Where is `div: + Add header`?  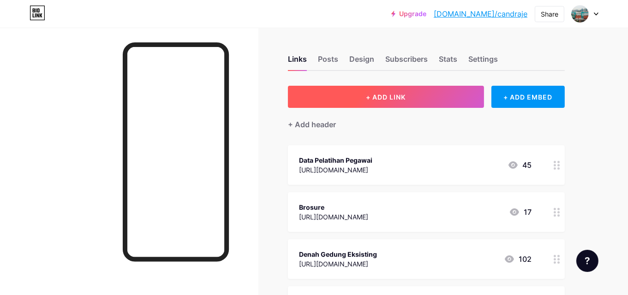
div: + Add header is located at coordinates (312, 124).